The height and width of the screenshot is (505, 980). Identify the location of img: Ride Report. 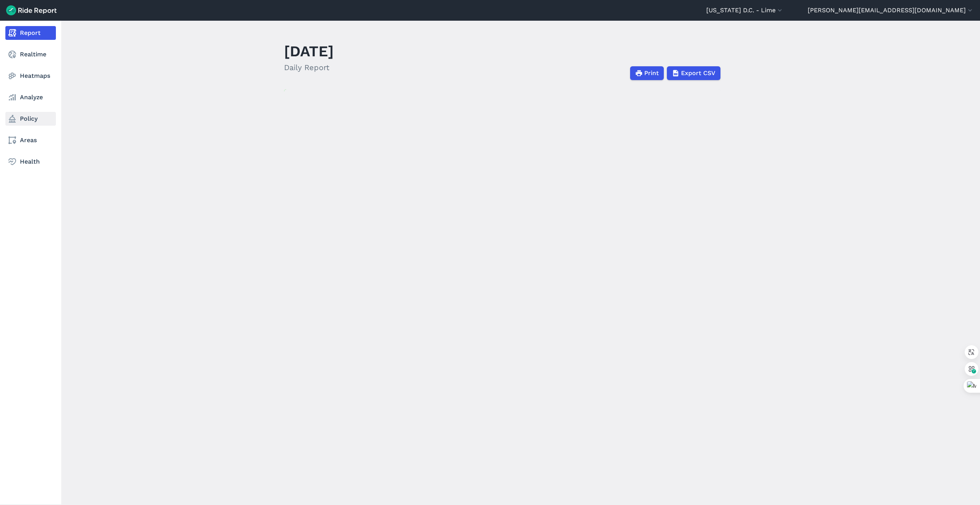
(32, 10).